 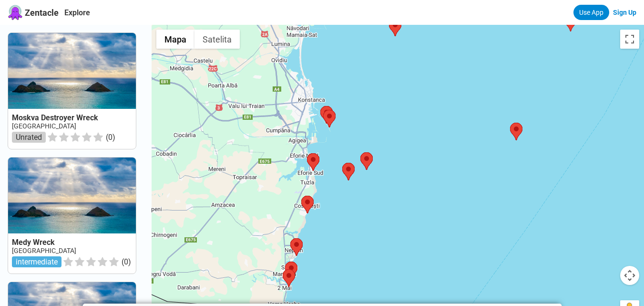 What do you see at coordinates (624, 12) in the screenshot?
I see `a: Sign Up` at bounding box center [624, 12].